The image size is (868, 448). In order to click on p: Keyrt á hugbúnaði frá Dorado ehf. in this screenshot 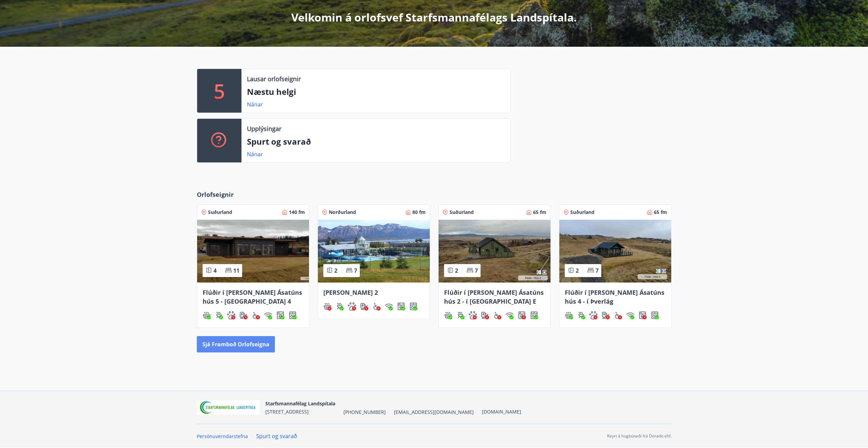, I will do `click(639, 436)`.